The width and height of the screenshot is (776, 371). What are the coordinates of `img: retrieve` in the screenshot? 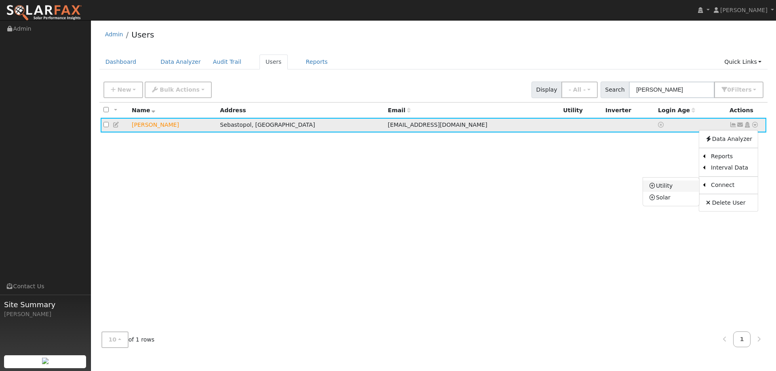 It's located at (45, 361).